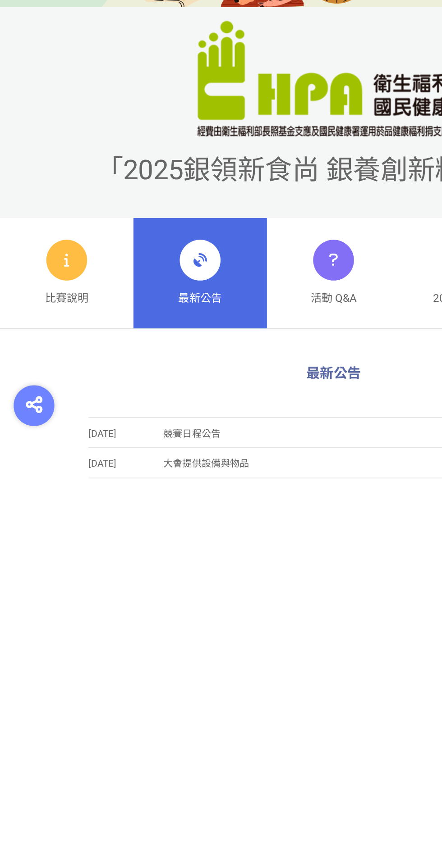  I want to click on a: @irv0112w, so click(285, 862).